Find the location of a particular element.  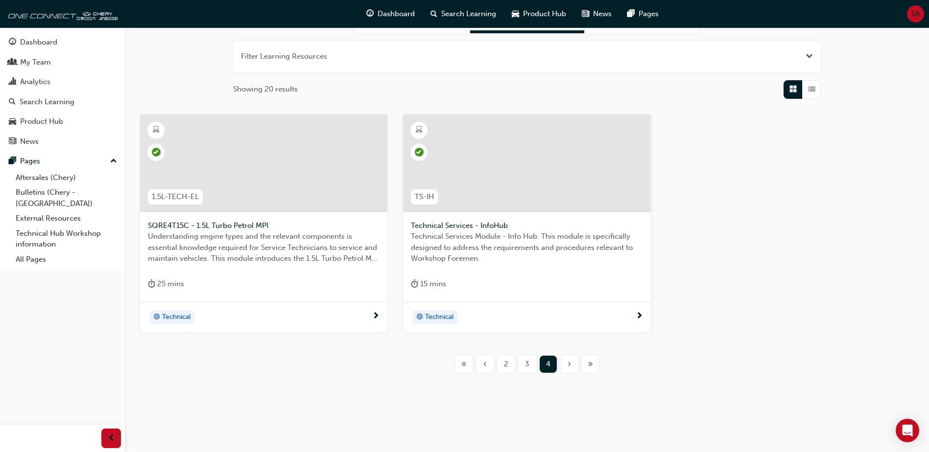

button: Page 4 is located at coordinates (548, 364).